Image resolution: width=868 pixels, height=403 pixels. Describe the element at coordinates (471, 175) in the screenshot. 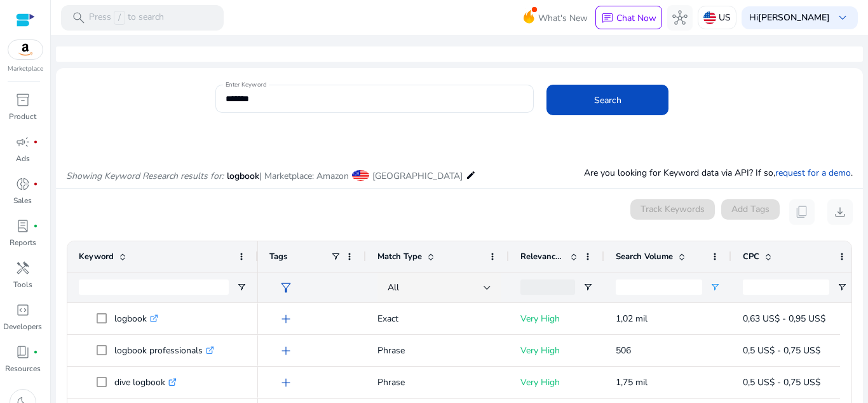

I see `mat-icon: edit` at that location.